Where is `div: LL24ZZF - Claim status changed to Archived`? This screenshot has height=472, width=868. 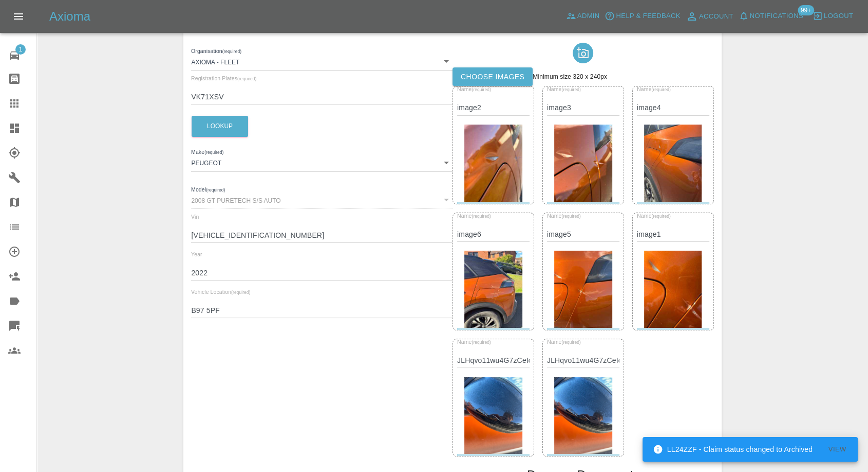 div: LL24ZZF - Claim status changed to Archived is located at coordinates (733, 449).